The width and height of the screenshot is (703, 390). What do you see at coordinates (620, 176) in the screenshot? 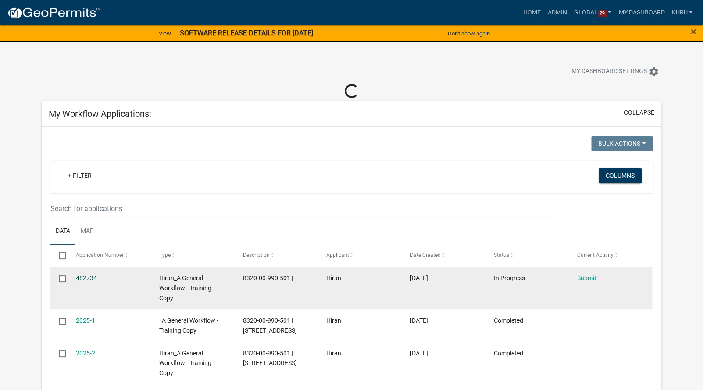
I see `button: Columns` at bounding box center [620, 176].